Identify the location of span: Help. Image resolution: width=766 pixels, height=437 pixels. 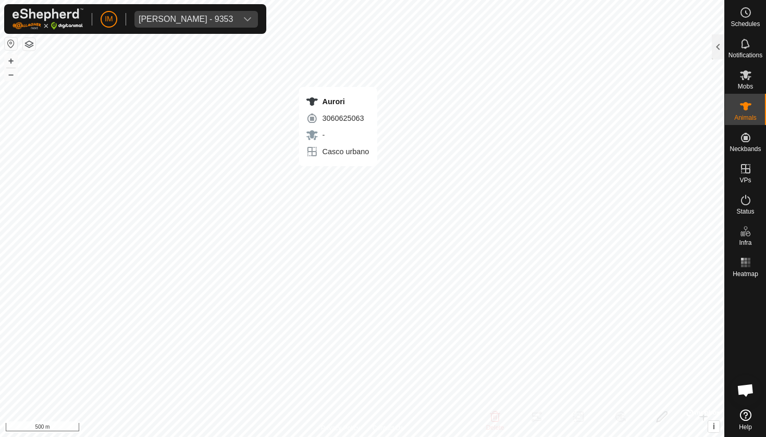
(746, 428).